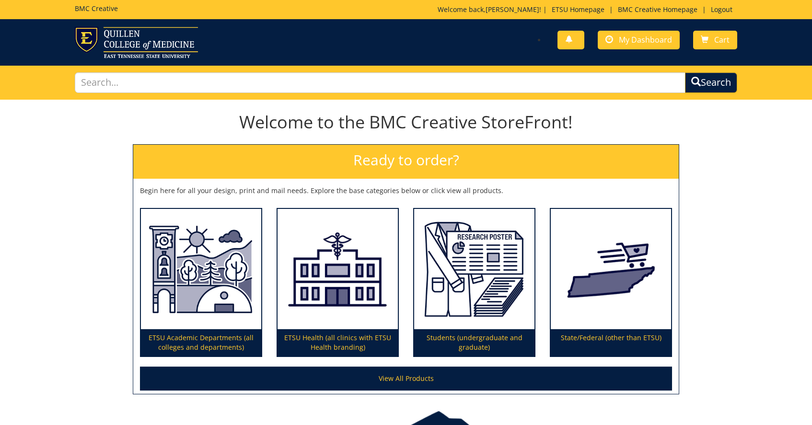 The height and width of the screenshot is (425, 812). I want to click on a: ETSU Academic Departments (all colleges and departments), so click(201, 283).